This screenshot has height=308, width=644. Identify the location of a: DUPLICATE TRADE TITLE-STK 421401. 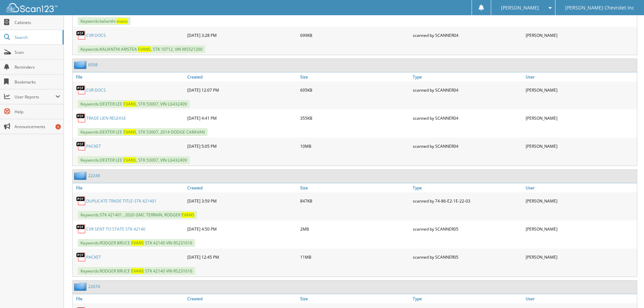
(121, 201).